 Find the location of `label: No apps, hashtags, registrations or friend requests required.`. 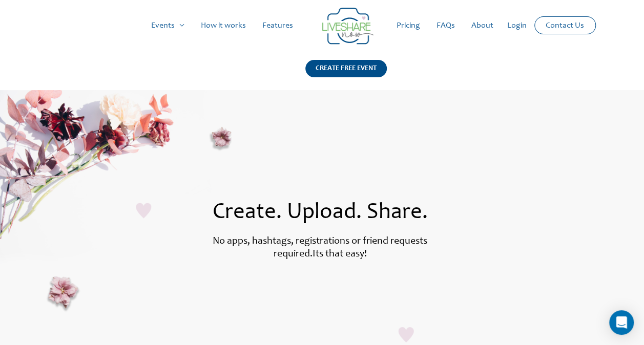

label: No apps, hashtags, registrations or friend requests required. is located at coordinates (320, 248).